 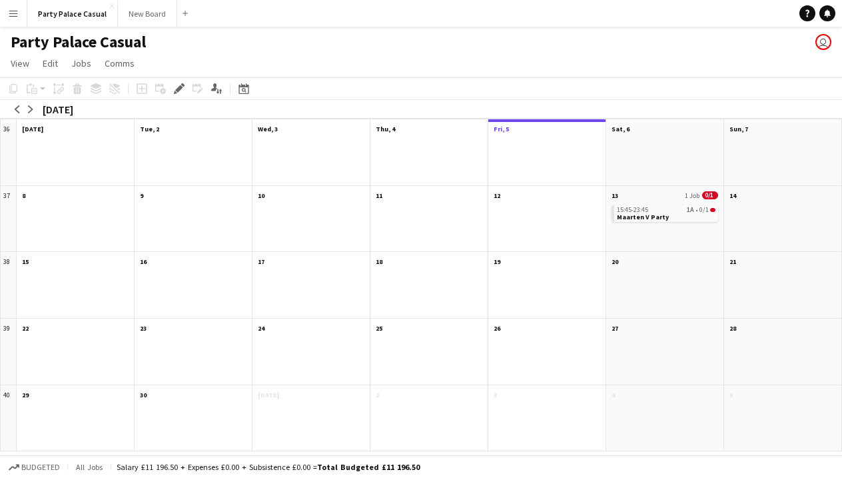 I want to click on span: 24, so click(x=261, y=328).